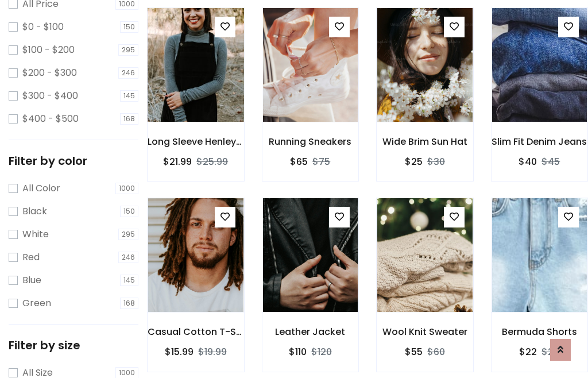 This screenshot has width=588, height=378. I want to click on h6: $40, so click(527, 161).